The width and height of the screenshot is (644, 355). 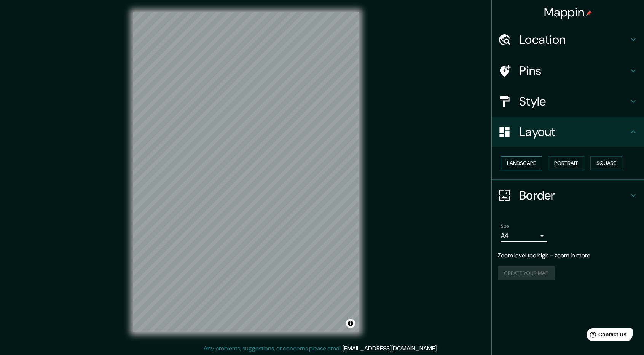 What do you see at coordinates (320, 349) in the screenshot?
I see `p: Any problems, suggestions, or concerns please email .` at bounding box center [320, 349].